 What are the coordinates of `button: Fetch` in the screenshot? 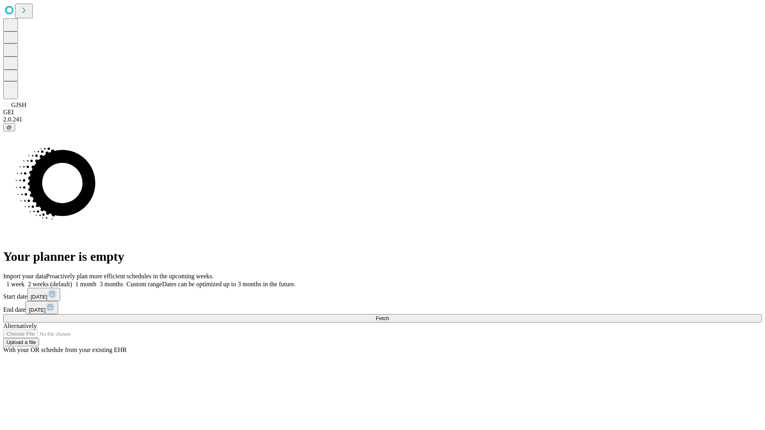 It's located at (383, 318).